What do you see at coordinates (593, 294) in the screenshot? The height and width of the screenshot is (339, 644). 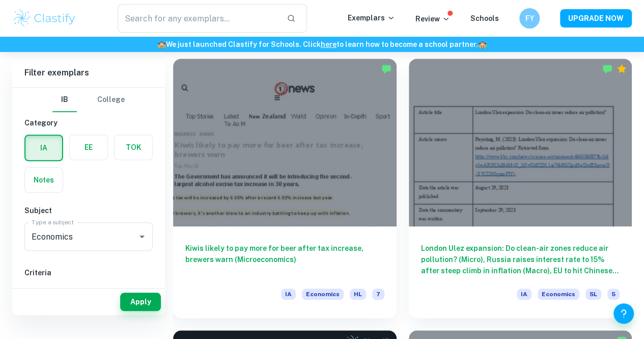 I see `span: SL` at bounding box center [593, 294].